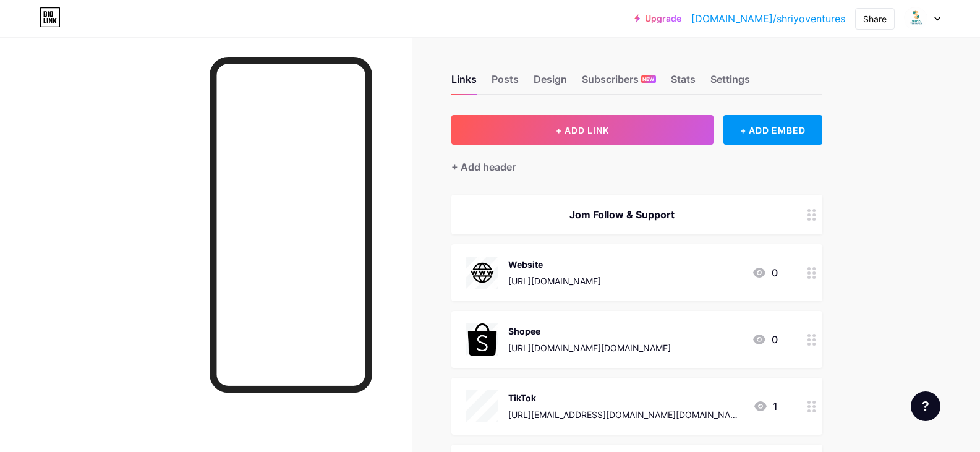 This screenshot has height=452, width=980. Describe the element at coordinates (550, 83) in the screenshot. I see `div: Design` at that location.